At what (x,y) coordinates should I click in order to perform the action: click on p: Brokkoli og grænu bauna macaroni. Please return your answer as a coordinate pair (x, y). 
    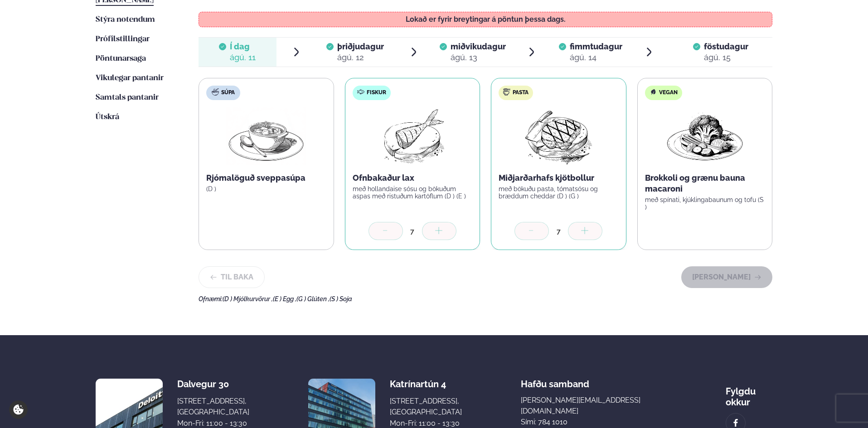
    Looking at the image, I should click on (705, 183).